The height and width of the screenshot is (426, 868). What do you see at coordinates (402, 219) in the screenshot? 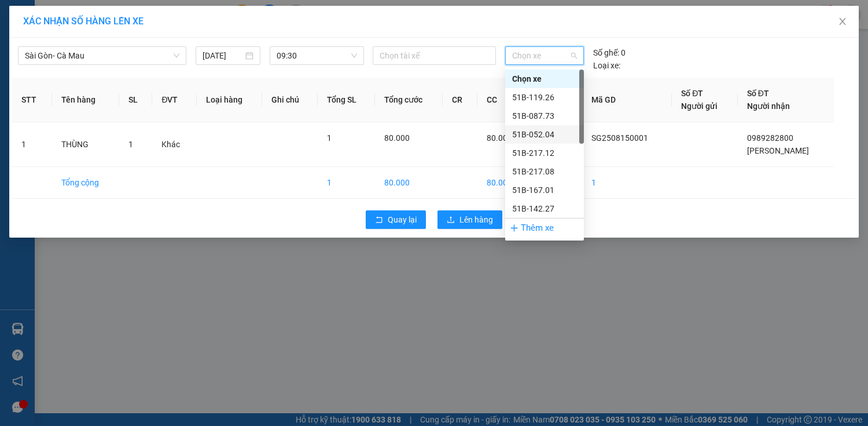
I see `span: Quay lại` at bounding box center [402, 219].